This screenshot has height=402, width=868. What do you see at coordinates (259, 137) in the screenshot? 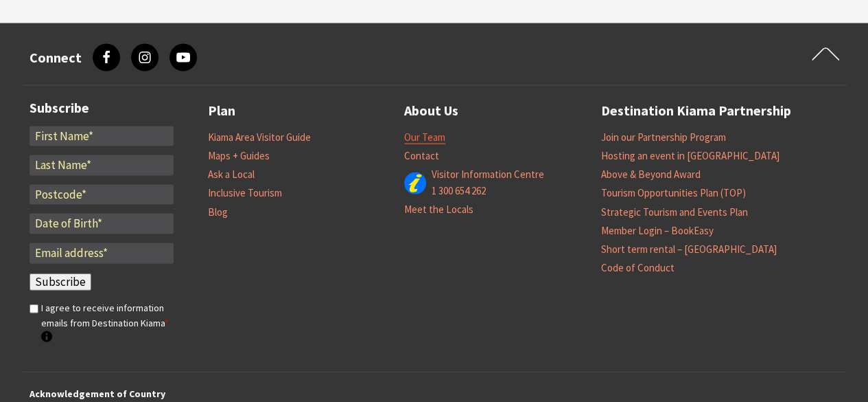
I see `a: Kiama Area Visitor Guide` at bounding box center [259, 137].